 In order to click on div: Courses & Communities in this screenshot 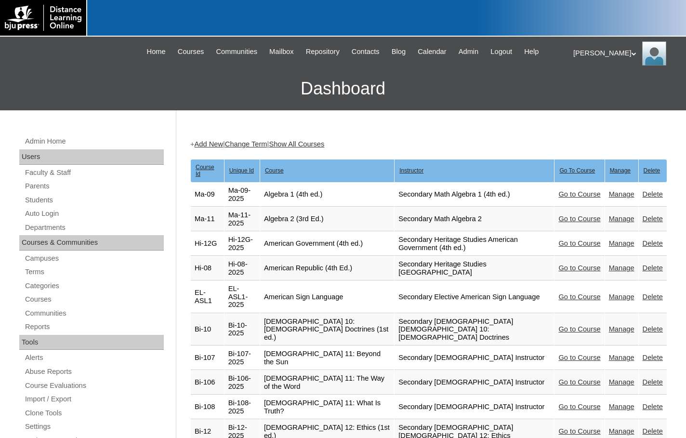, I will do `click(92, 243)`.